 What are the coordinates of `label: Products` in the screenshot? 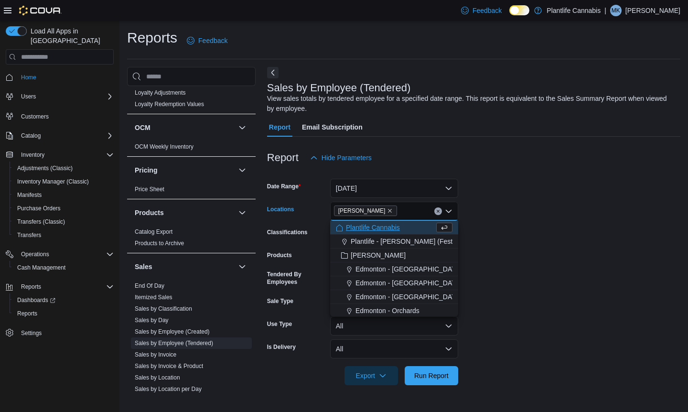 It's located at (280, 255).